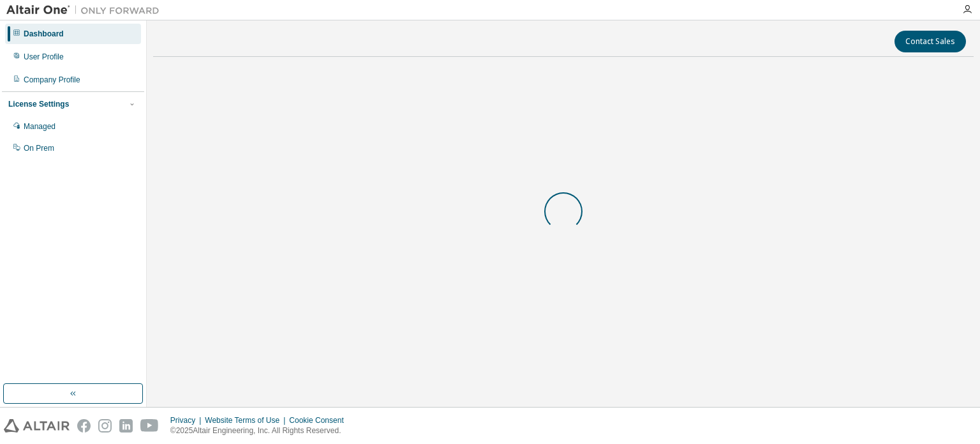  I want to click on p: © 2025 Altair Engineering, Inc. All Rights Reserved., so click(261, 430).